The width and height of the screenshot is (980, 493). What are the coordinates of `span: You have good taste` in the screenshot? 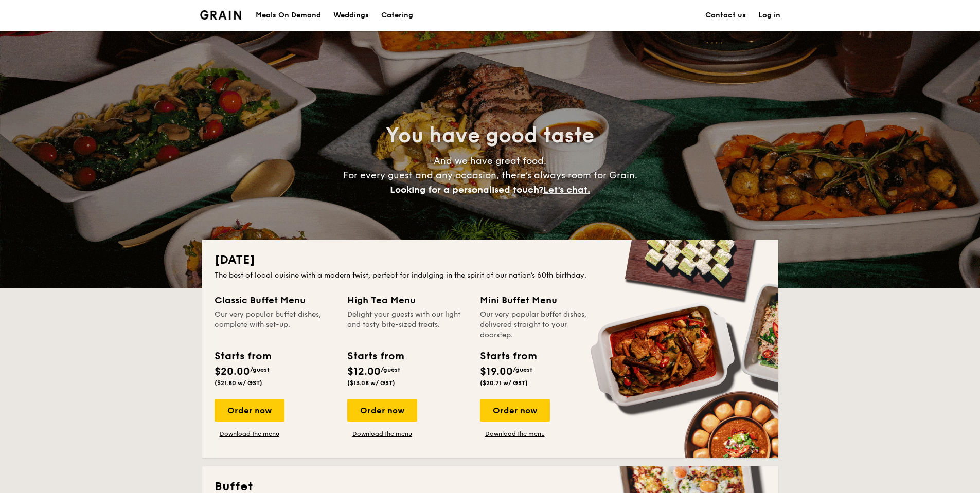 It's located at (490, 136).